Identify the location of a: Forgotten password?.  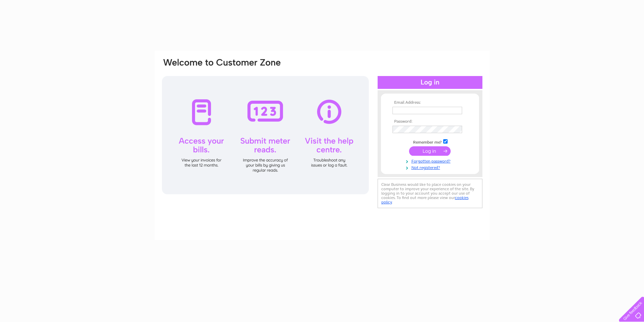
(431, 160).